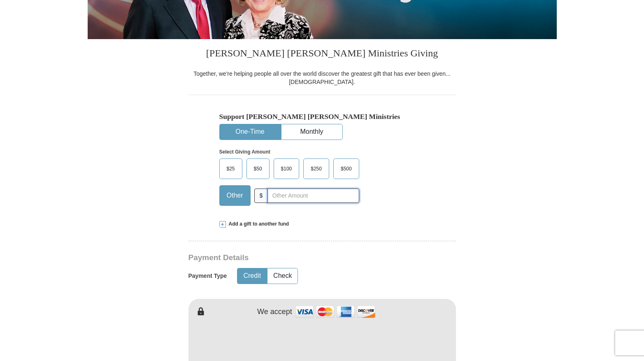  I want to click on h5: Payment Type, so click(208, 276).